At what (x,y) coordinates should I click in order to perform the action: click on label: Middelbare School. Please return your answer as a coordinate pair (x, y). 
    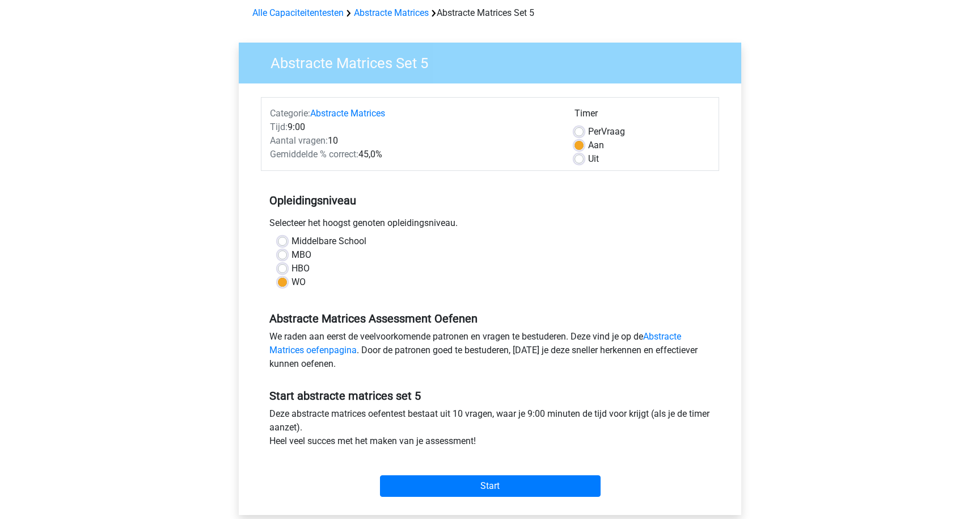
    Looking at the image, I should click on (329, 241).